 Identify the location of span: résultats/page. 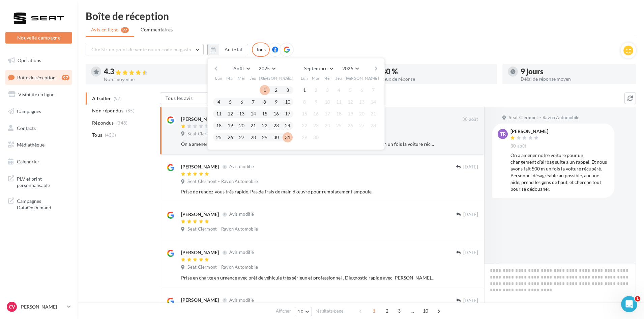
(330, 310).